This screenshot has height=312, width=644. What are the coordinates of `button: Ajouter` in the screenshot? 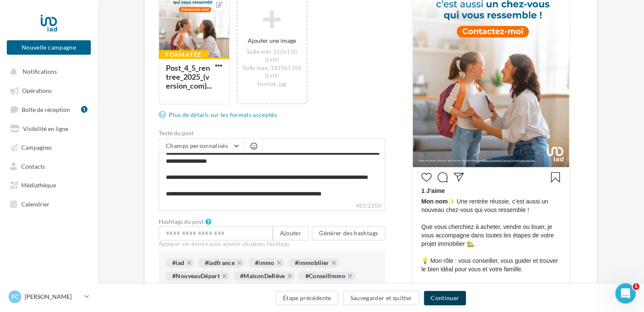 It's located at (291, 233).